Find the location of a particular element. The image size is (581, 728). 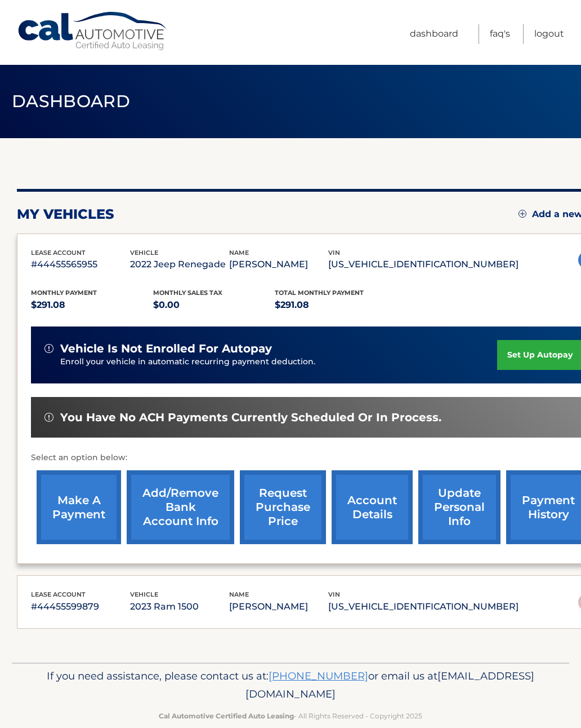

a: Dashboard is located at coordinates (435, 34).